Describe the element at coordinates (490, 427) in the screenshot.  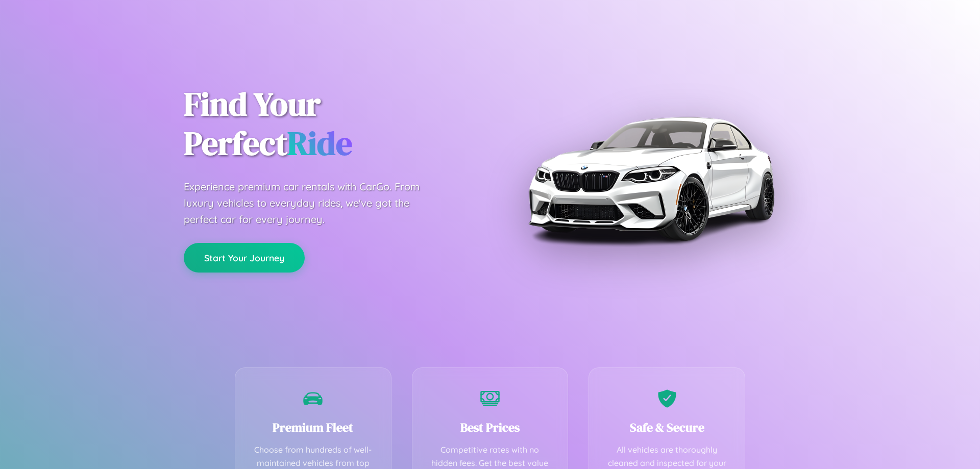
I see `h3: Best Prices` at that location.